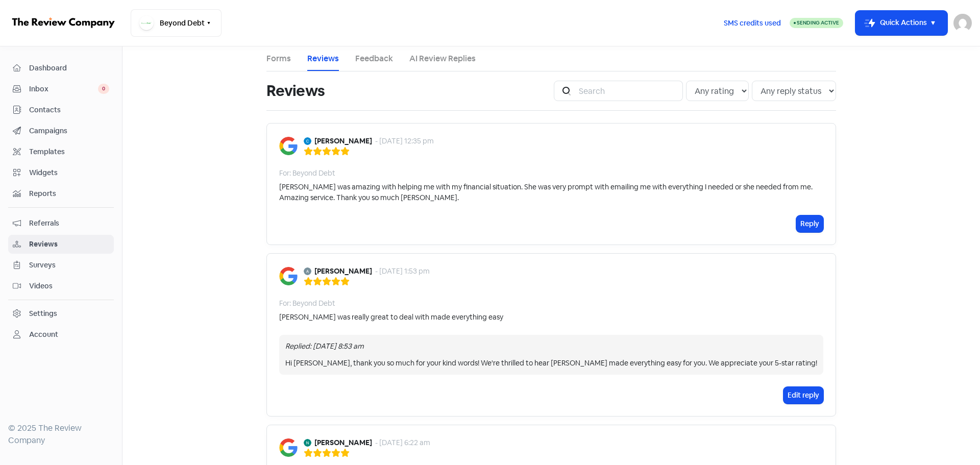 Image resolution: width=980 pixels, height=465 pixels. What do you see at coordinates (69, 265) in the screenshot?
I see `span: Surveys` at bounding box center [69, 265].